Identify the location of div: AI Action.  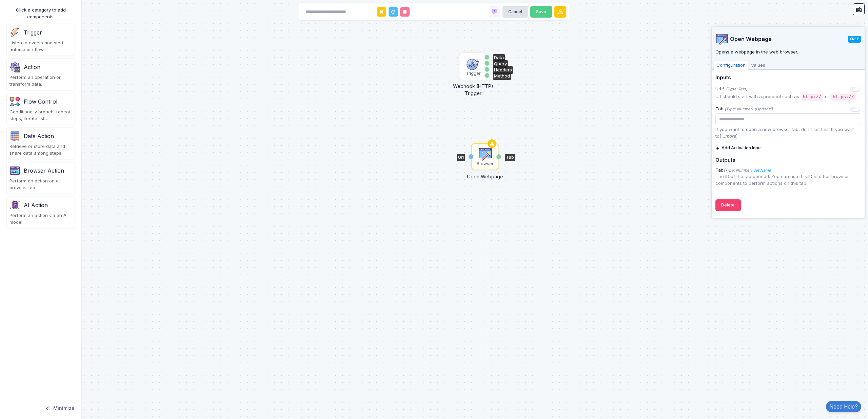
(36, 206).